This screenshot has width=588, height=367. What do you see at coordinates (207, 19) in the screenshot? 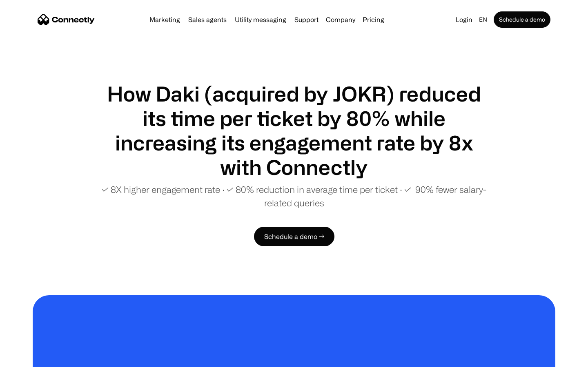
I see `a: Sales agents` at bounding box center [207, 19].